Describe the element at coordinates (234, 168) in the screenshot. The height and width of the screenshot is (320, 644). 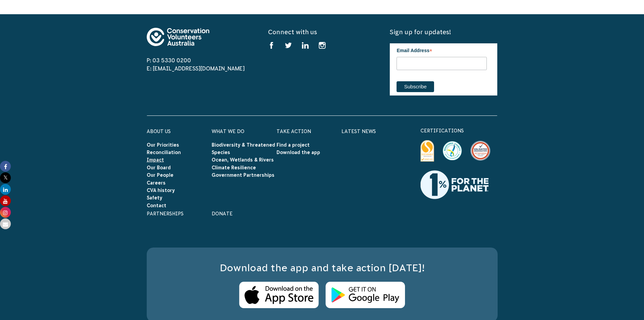
I see `a: Climate Resilience` at that location.